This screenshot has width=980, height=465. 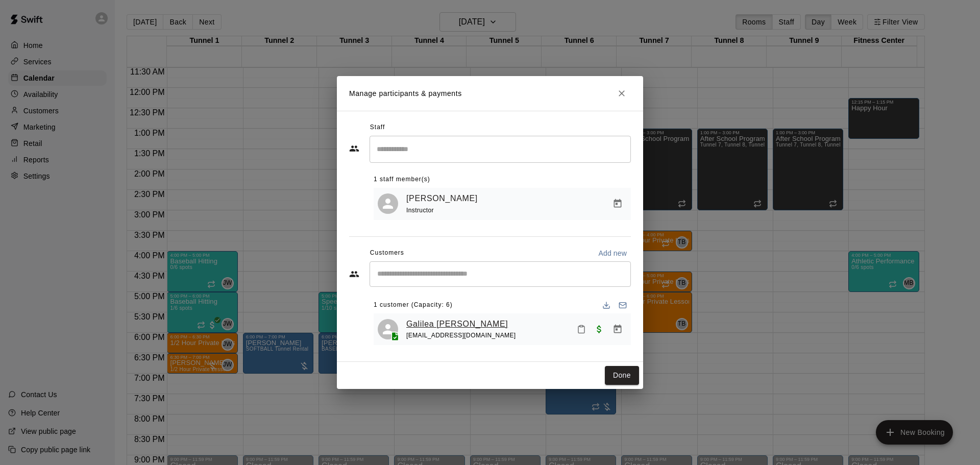 I want to click on div: Start typing to search customers..., so click(x=501, y=274).